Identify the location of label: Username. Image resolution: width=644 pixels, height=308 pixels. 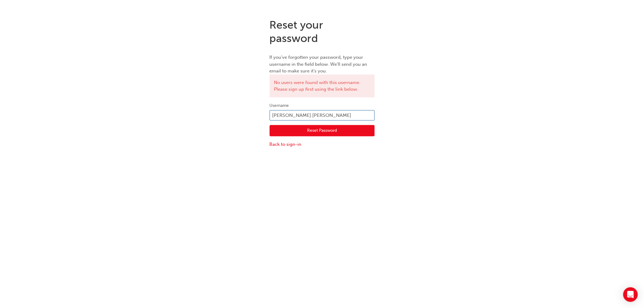
(322, 106).